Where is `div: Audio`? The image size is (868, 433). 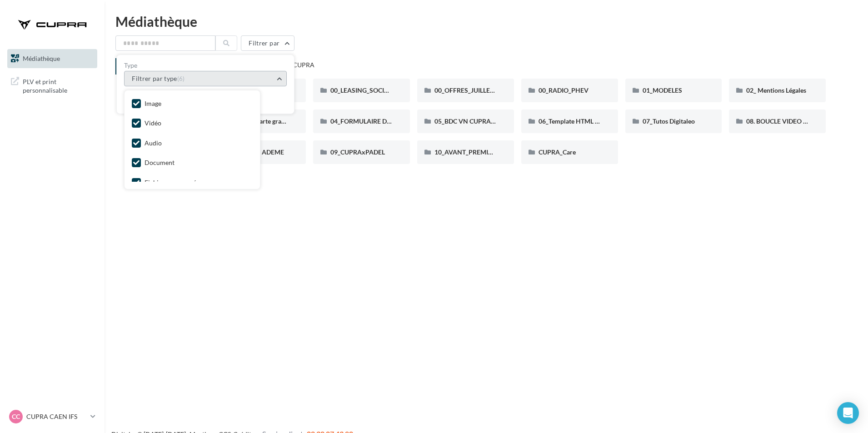 div: Audio is located at coordinates (153, 143).